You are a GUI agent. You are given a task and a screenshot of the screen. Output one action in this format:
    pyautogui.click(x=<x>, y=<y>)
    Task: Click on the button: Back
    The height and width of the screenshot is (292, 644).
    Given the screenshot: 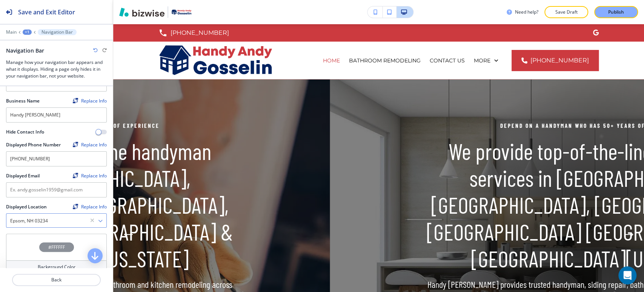 What is the action you would take?
    pyautogui.click(x=56, y=279)
    